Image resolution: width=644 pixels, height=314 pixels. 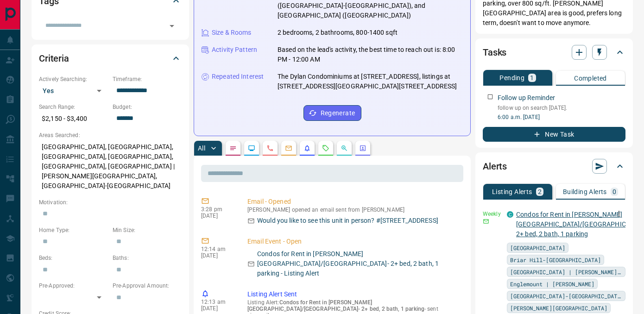 What do you see at coordinates (146, 107) in the screenshot?
I see `p: Budget:` at bounding box center [146, 107].